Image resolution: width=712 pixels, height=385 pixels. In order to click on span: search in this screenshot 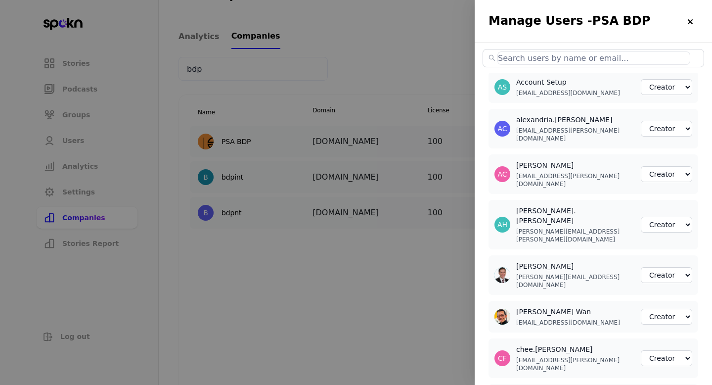, I will do `click(492, 58)`.